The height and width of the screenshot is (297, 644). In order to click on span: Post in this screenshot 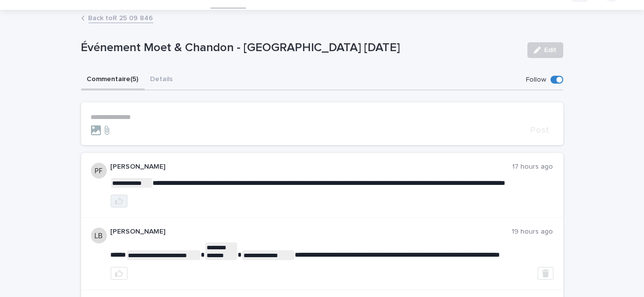, I will do `click(540, 130)`.